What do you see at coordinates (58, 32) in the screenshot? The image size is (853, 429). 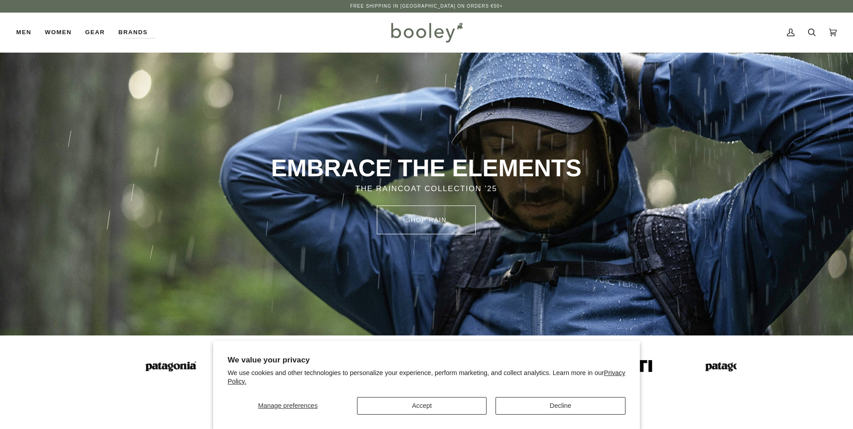 I see `span: Women` at bounding box center [58, 32].